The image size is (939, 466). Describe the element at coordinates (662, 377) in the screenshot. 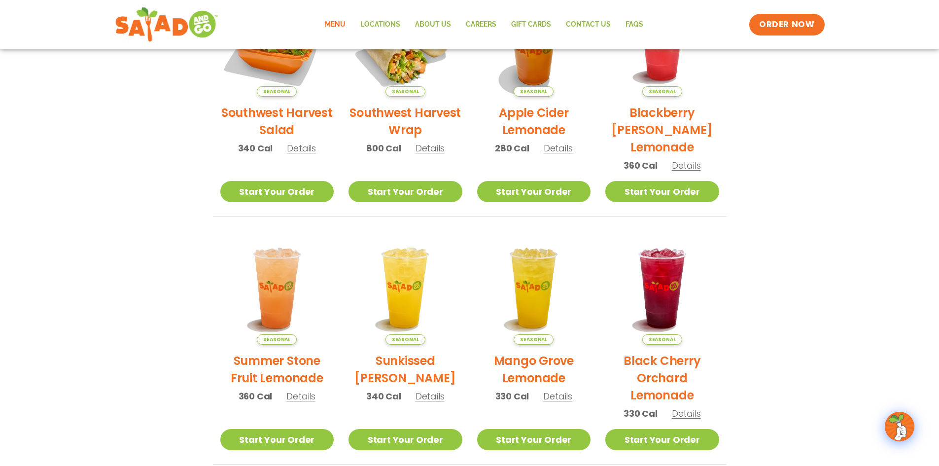

I see `h2: Black Cherry Orchard Lemonade` at that location.